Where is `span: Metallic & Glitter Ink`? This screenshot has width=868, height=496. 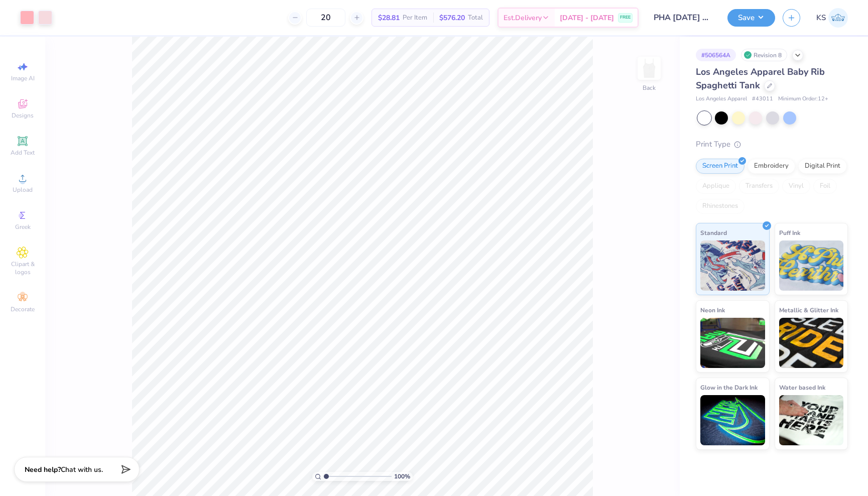 span: Metallic & Glitter Ink is located at coordinates (809, 309).